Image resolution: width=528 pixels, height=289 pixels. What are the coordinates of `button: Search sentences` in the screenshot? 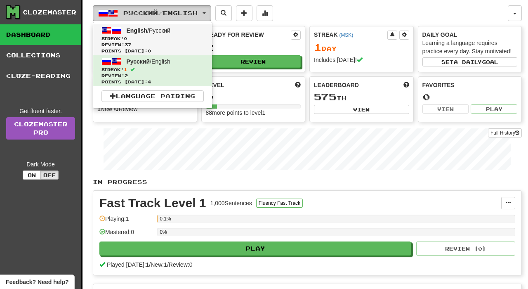 It's located at (223, 13).